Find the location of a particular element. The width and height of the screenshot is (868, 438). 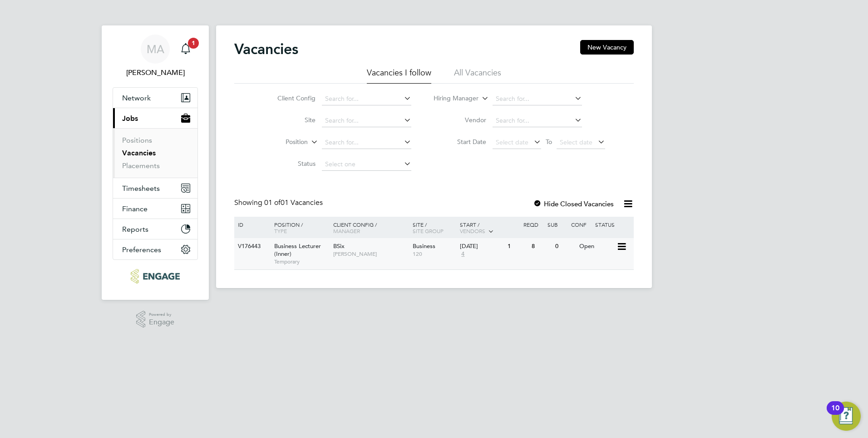

button: Open Resource Center, 10 new notifications is located at coordinates (846, 416).